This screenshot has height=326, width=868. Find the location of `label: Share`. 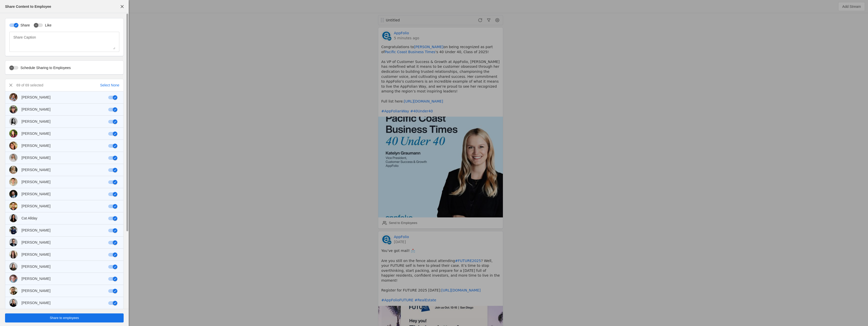

label: Share is located at coordinates (24, 25).